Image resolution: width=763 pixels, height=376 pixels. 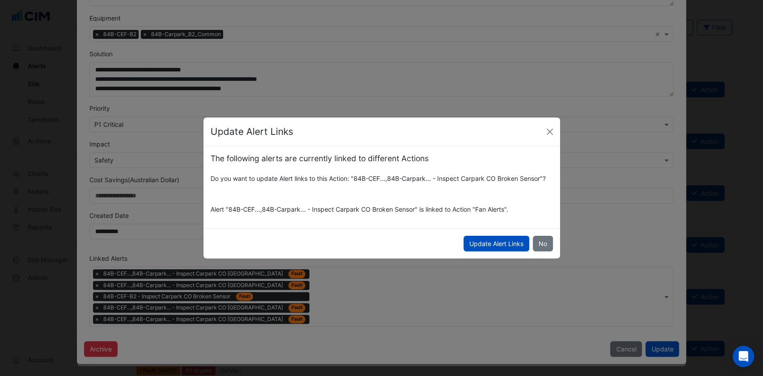 What do you see at coordinates (382, 158) in the screenshot?
I see `h5: The following alerts are currently linked to different Actions` at bounding box center [382, 158].